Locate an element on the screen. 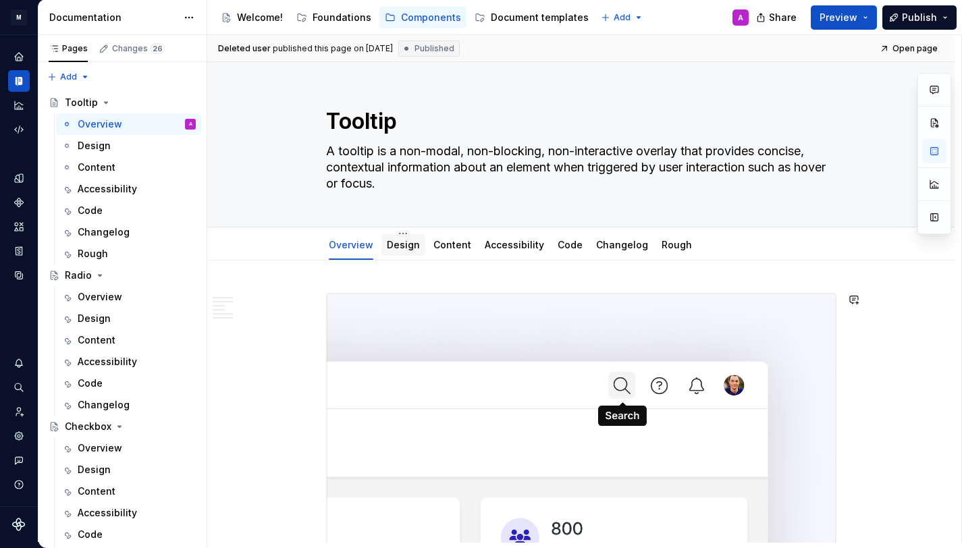  div: Contact support is located at coordinates (19, 461).